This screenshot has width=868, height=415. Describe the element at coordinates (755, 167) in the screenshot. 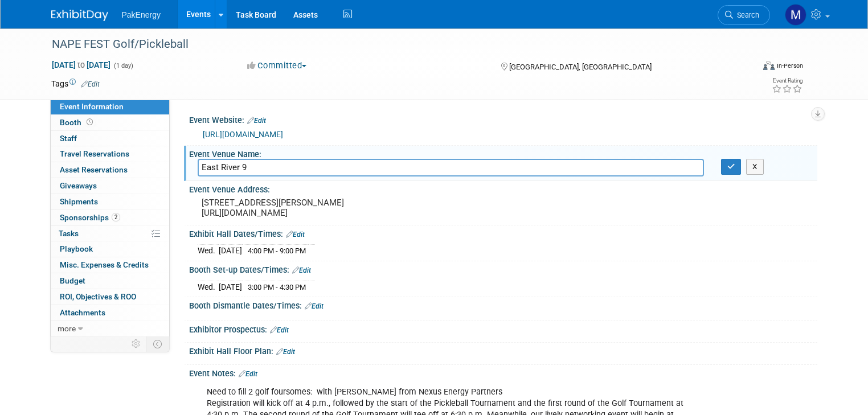

I see `button: X` at that location.